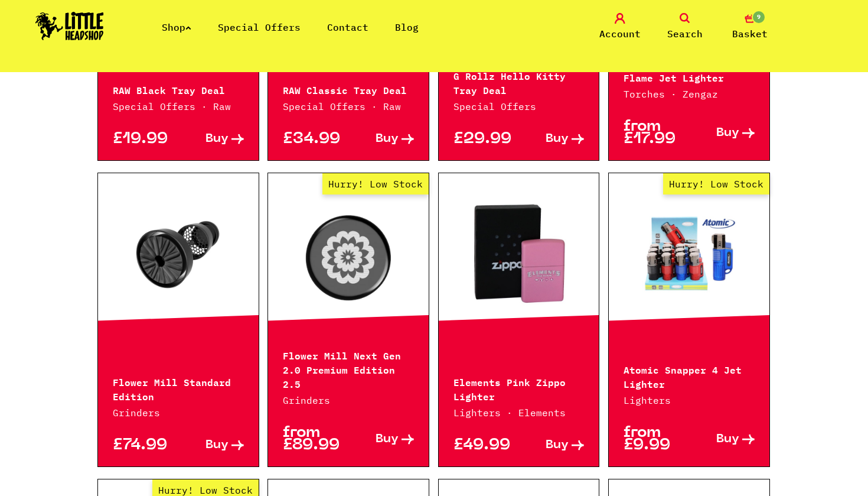 Image resolution: width=868 pixels, height=496 pixels. Describe the element at coordinates (759, 17) in the screenshot. I see `span: 9` at that location.